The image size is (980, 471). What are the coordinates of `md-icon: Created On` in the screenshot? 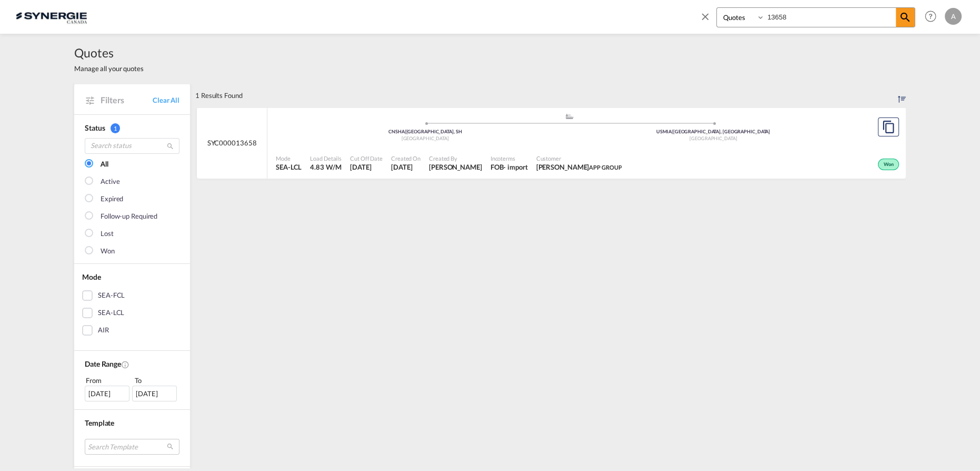 It's located at (126, 364).